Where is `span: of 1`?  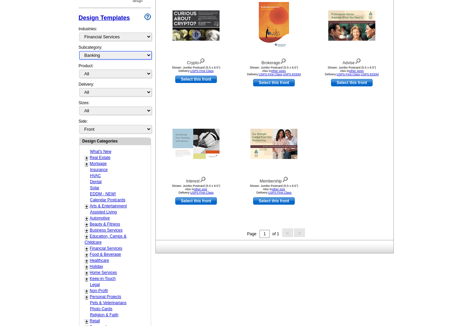 span: of 1 is located at coordinates (276, 234).